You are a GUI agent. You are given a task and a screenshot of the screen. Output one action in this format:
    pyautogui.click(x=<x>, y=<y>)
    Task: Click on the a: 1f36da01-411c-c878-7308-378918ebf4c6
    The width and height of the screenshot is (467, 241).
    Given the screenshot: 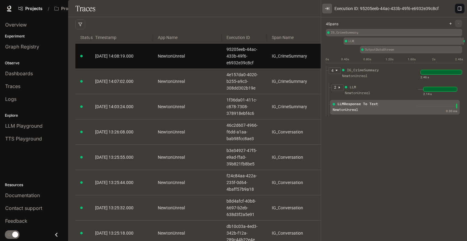 What is the action you would take?
    pyautogui.click(x=244, y=106)
    